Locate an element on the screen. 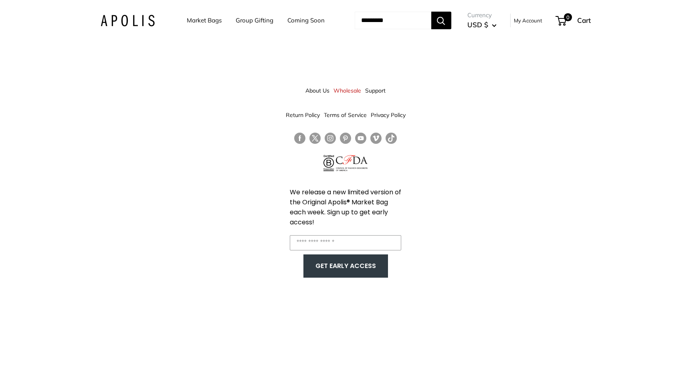 The image size is (691, 365). span: Currency is located at coordinates (482, 15).